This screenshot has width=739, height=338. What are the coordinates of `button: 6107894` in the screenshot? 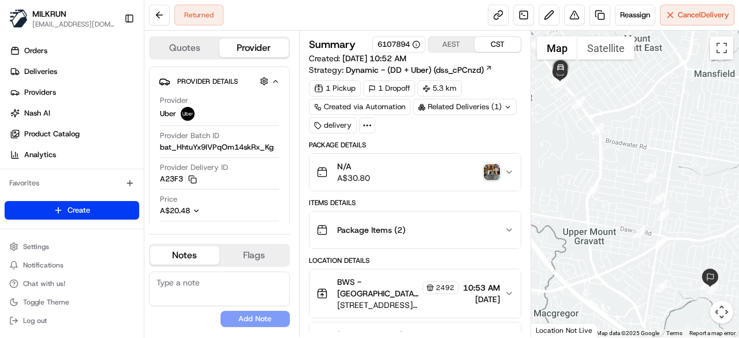 It's located at (399, 44).